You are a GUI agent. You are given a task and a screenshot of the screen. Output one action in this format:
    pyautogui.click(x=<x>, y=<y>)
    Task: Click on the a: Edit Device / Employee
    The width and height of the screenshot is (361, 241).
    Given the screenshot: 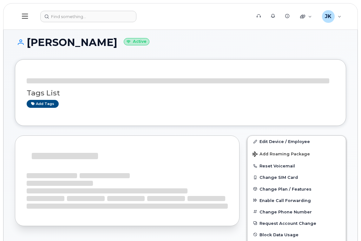 What is the action you would take?
    pyautogui.click(x=297, y=142)
    